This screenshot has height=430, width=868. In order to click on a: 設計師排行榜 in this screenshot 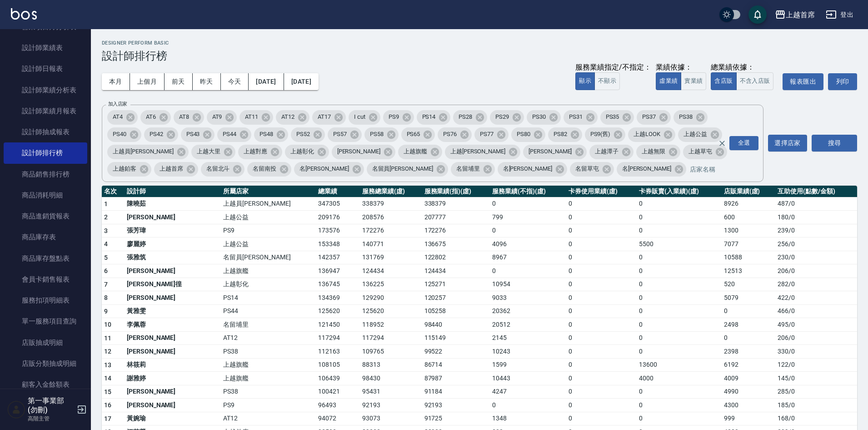, I will do `click(45, 153)`.